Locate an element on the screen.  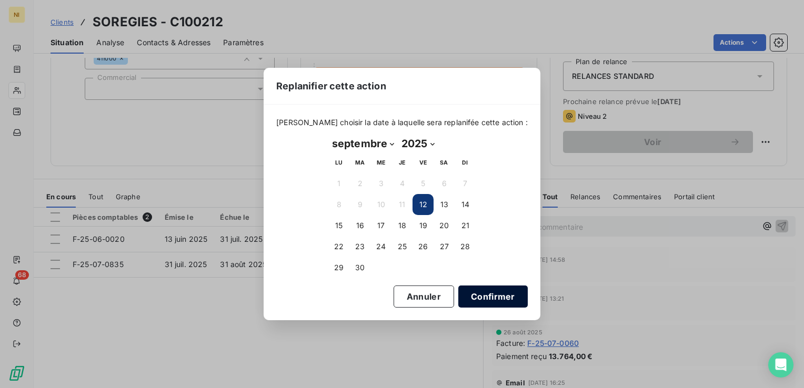
th: jeudi is located at coordinates (402, 163).